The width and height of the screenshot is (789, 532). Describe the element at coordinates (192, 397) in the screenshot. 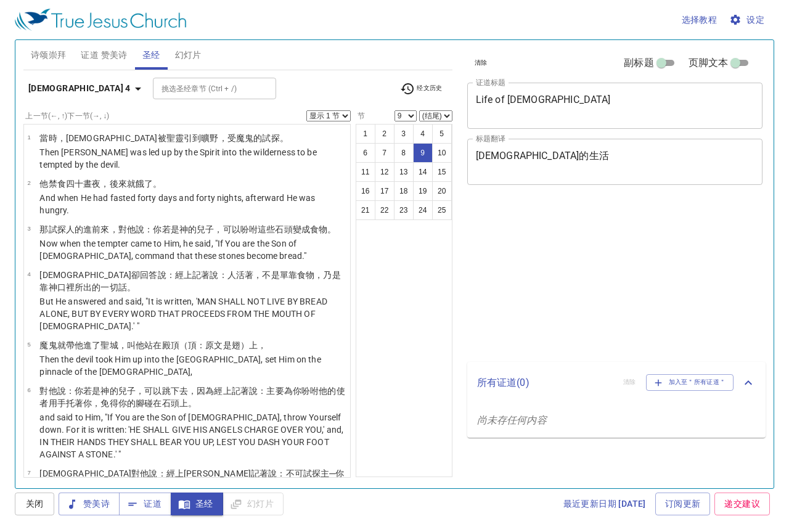

I see `wg2736: ，因為` at that location.